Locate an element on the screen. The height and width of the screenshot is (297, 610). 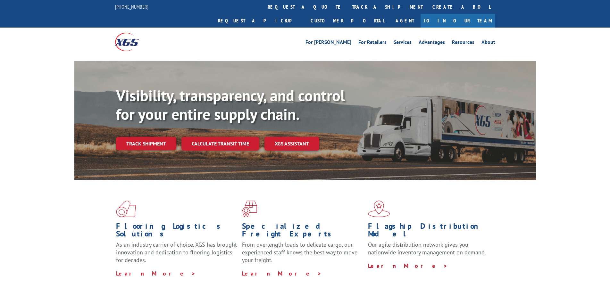
a: Calculate transit time is located at coordinates (220, 144).